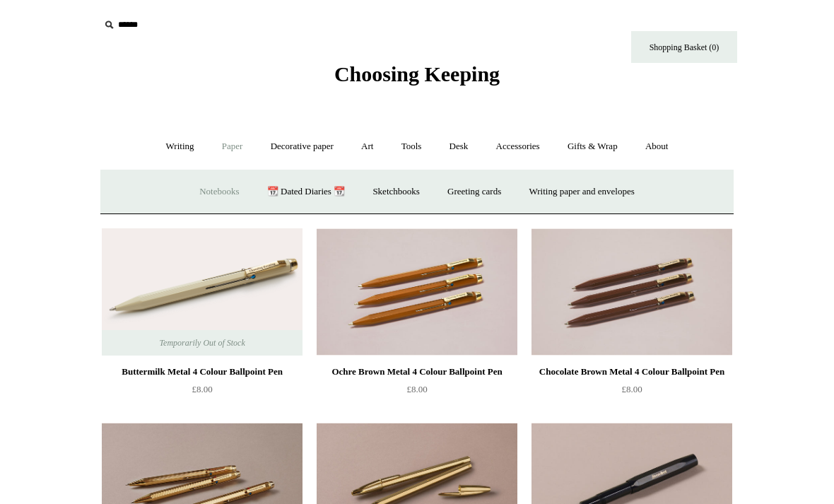  What do you see at coordinates (417, 291) in the screenshot?
I see `a: Ochre Brown Metal 4 Colour Ballpoint Pen Ochre Brown Metal 4 Colour Ballpoint Pen` at bounding box center [417, 291].